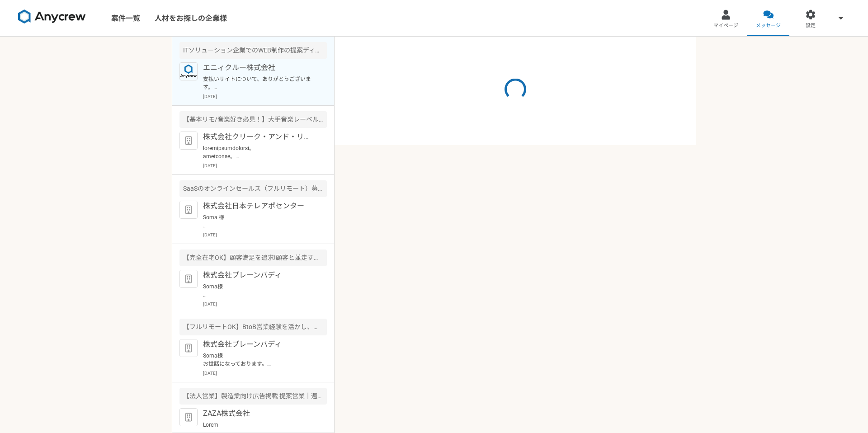 This screenshot has height=433, width=868. I want to click on span: マイページ, so click(725, 26).